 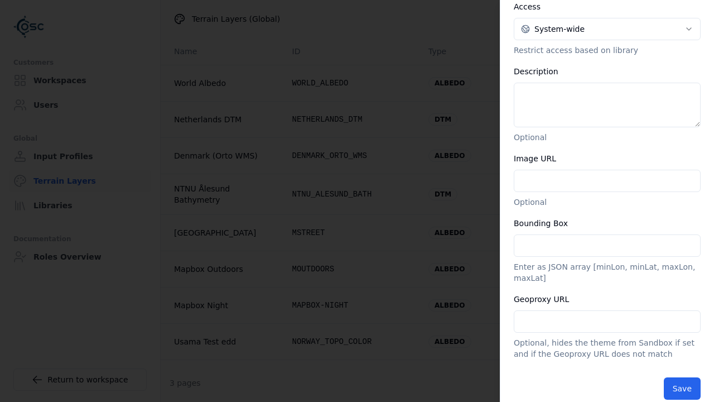 What do you see at coordinates (540, 223) in the screenshot?
I see `label: Bounding Box` at bounding box center [540, 223].